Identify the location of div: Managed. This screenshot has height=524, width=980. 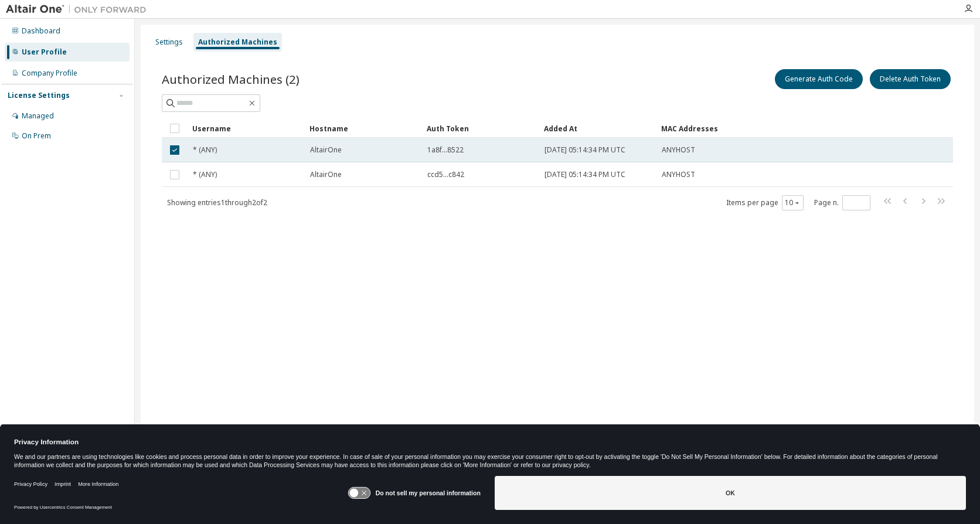
(38, 116).